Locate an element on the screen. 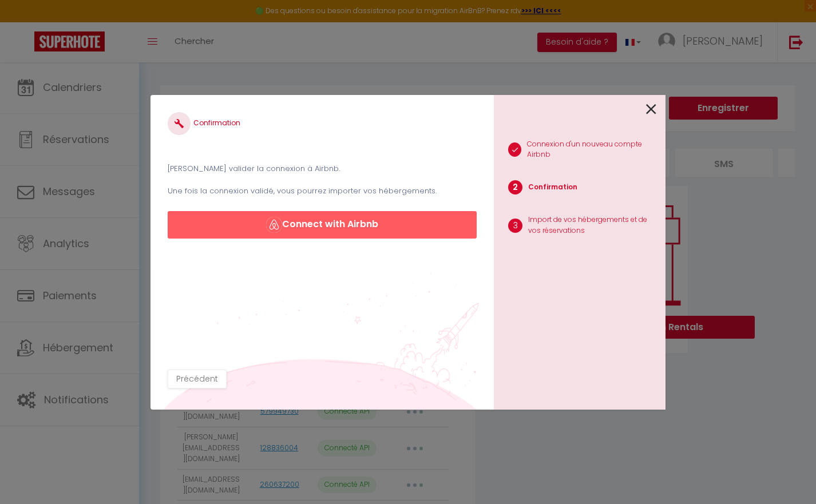  span: 3 is located at coordinates (515, 226).